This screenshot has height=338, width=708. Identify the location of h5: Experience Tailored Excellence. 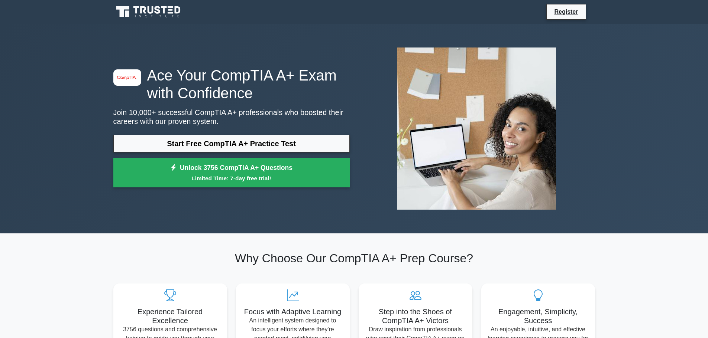
(170, 316).